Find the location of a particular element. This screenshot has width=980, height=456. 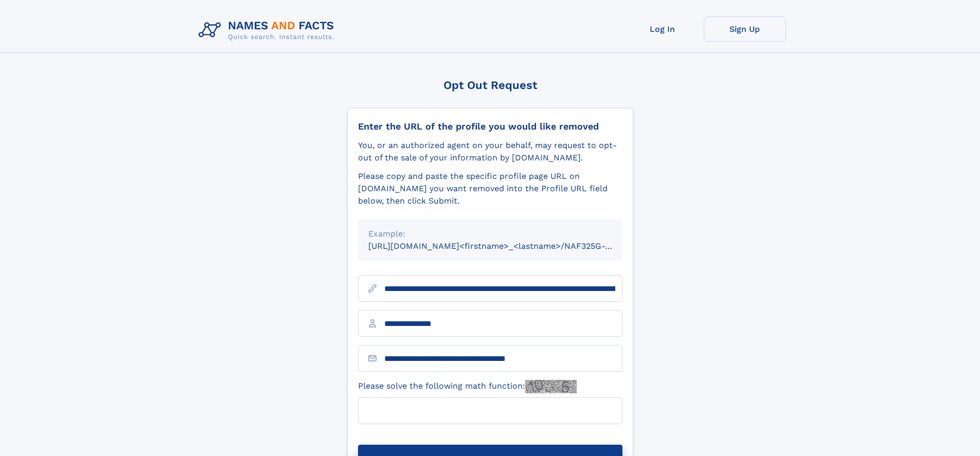

a: Sign Up is located at coordinates (745, 29).